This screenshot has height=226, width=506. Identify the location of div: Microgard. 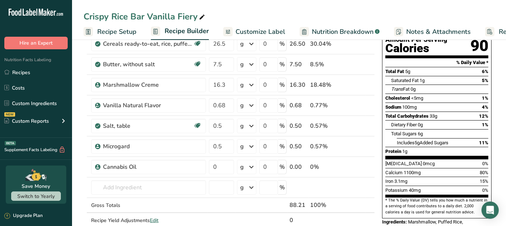
(148, 147).